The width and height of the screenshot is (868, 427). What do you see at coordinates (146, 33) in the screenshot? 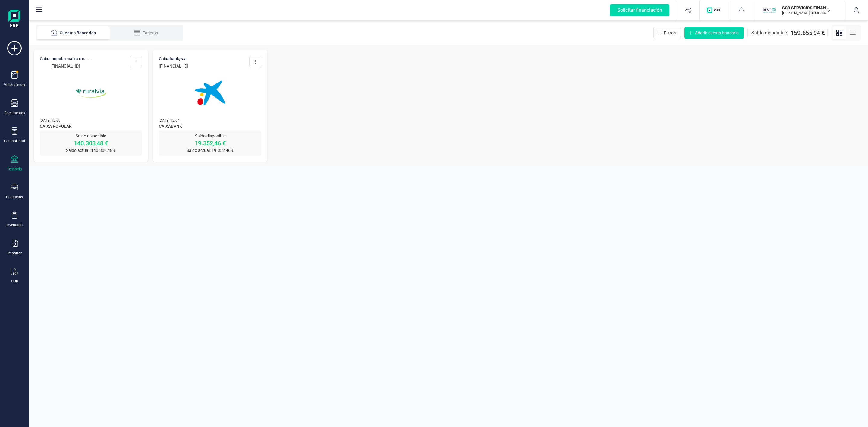
I see `div: Tarjetas` at bounding box center [146, 33].